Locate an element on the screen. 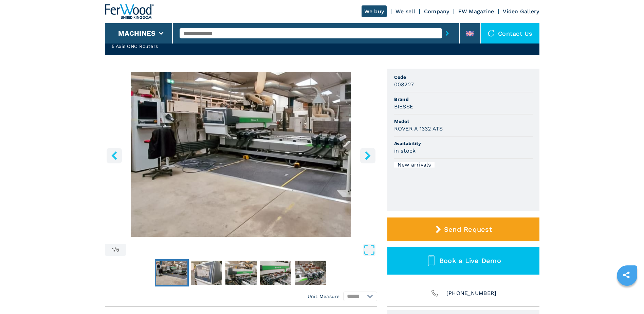 The image size is (644, 314). span: Availability is located at coordinates (464, 143).